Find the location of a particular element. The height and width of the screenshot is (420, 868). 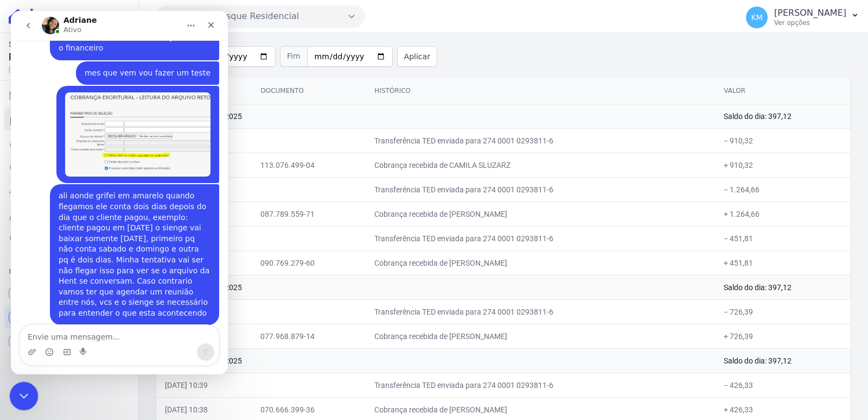

td: + 1.264,66 is located at coordinates (783, 213).